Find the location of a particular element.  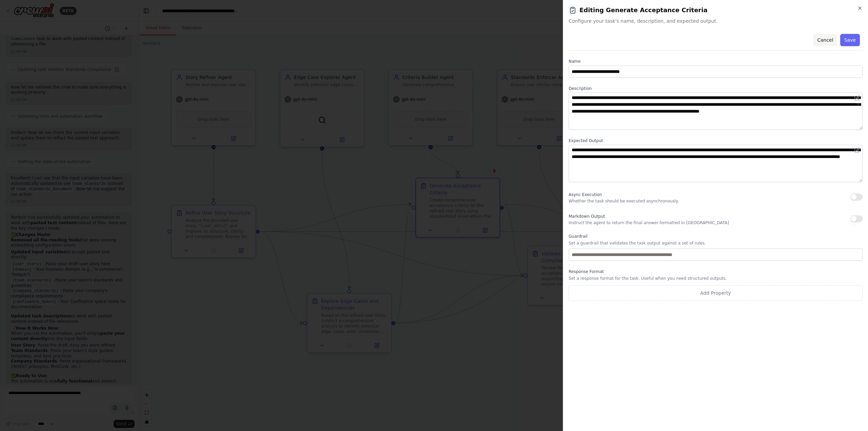

span: Markdown Output is located at coordinates (587, 217).